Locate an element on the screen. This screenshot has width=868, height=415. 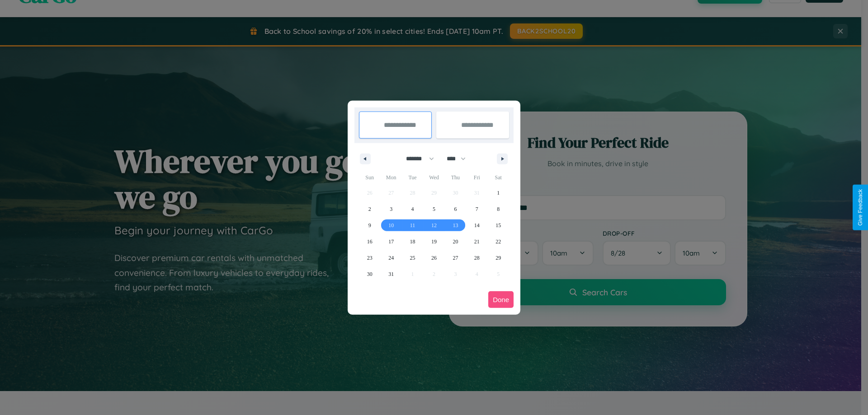
span: 25 is located at coordinates (413, 258).